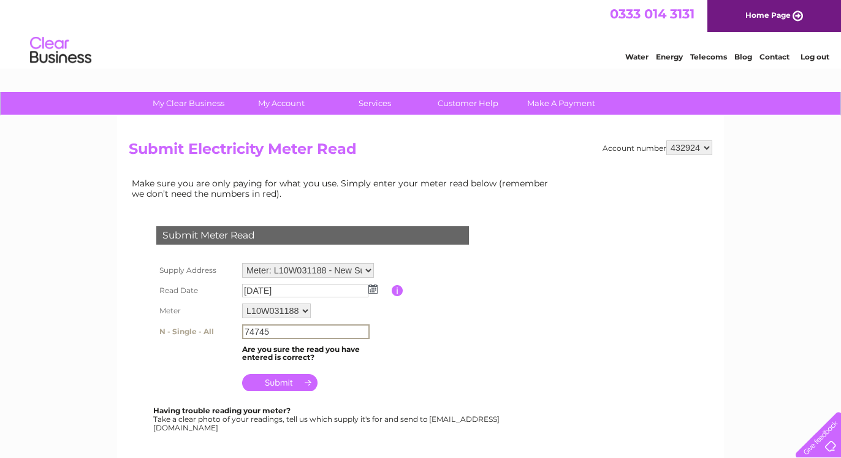 The width and height of the screenshot is (841, 458). Describe the element at coordinates (561, 103) in the screenshot. I see `a: Make A Payment` at that location.